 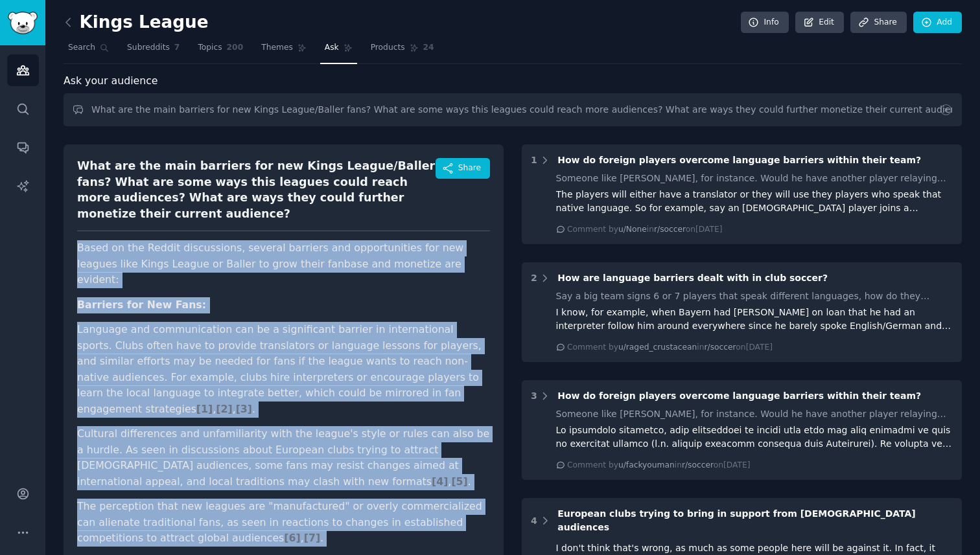 What do you see at coordinates (534, 520) in the screenshot?
I see `div: 4` at bounding box center [534, 520].